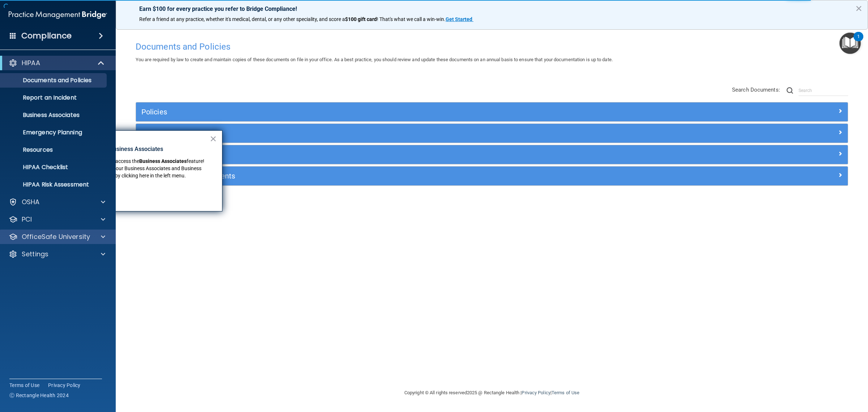 The image size is (868, 412). Describe the element at coordinates (492, 393) in the screenshot. I see `div: Copyright © All rights reserved 2025 @ Rectangle Health | |` at that location.